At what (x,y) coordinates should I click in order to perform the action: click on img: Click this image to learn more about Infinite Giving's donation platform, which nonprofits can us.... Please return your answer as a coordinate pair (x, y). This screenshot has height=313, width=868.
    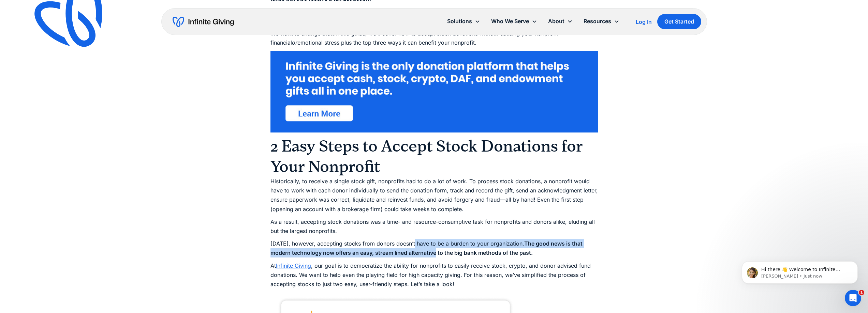
    Looking at the image, I should click on (434, 92).